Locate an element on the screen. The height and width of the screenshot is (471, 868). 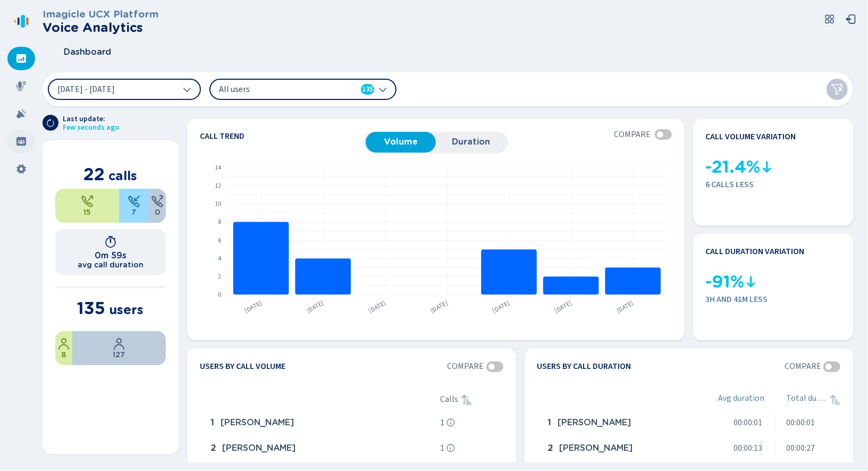
span: -21.4% is located at coordinates (733, 167).